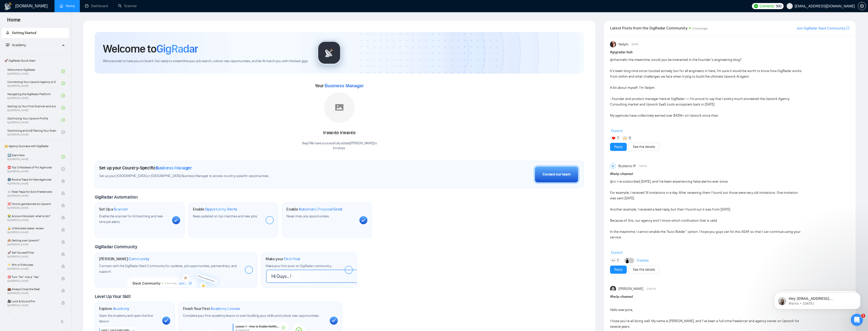 This screenshot has width=868, height=331. Describe the element at coordinates (168, 269) in the screenshot. I see `span: Connect with the GigRadar Slack Community for updates, job opportunities, partnerships, and support.` at that location.